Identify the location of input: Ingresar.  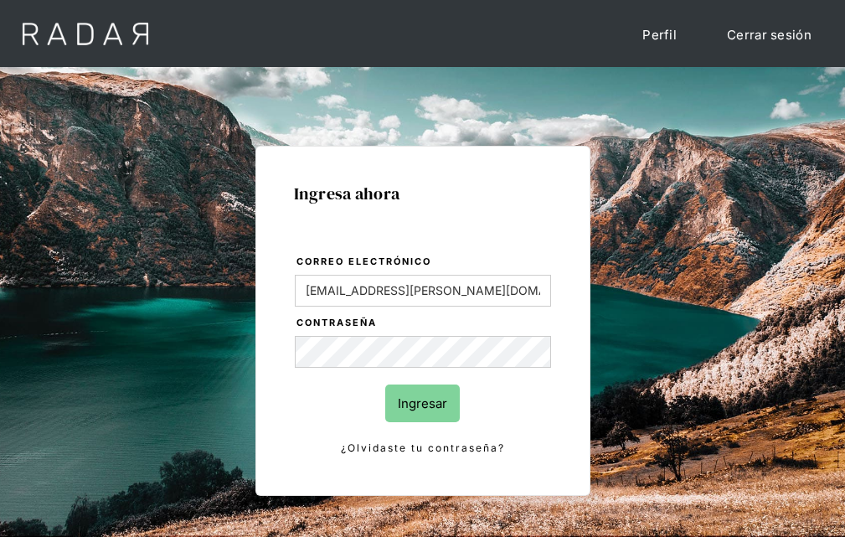
(422, 403).